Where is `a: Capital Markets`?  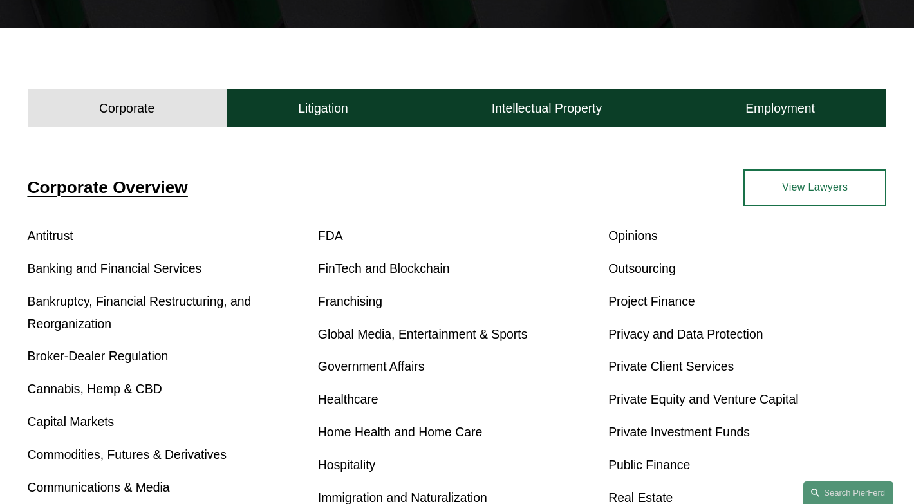
a: Capital Markets is located at coordinates (71, 422).